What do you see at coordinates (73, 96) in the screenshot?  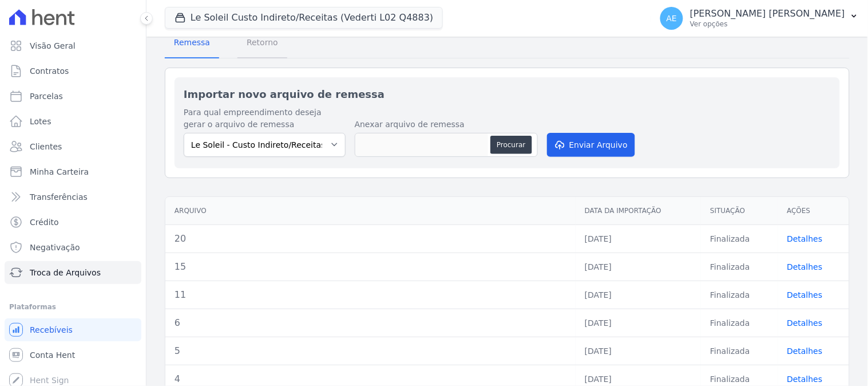 I see `a: Parcelas` at bounding box center [73, 96].